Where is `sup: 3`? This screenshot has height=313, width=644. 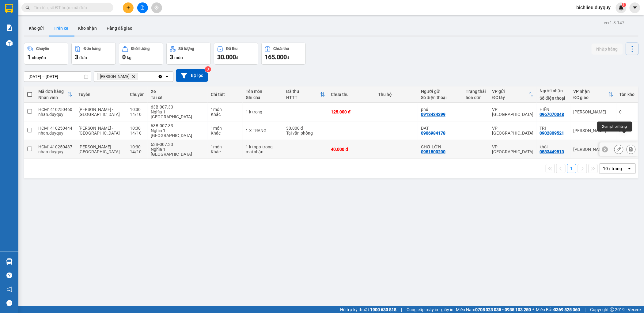
sup: 3 is located at coordinates (208, 69).